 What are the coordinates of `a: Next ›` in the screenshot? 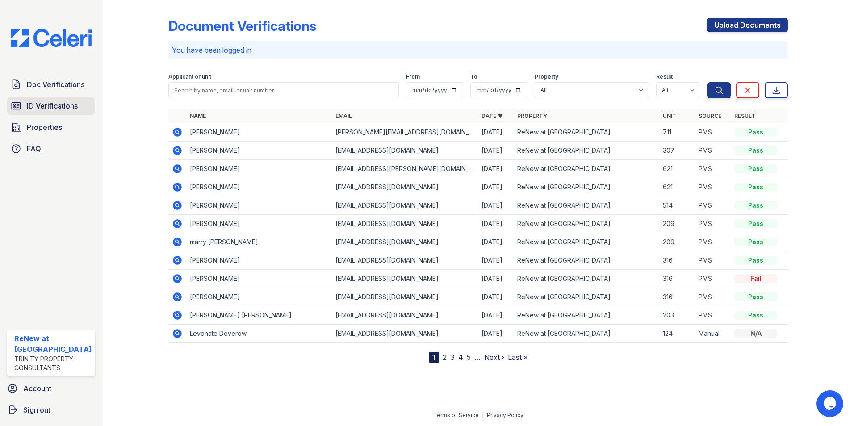 It's located at (494, 357).